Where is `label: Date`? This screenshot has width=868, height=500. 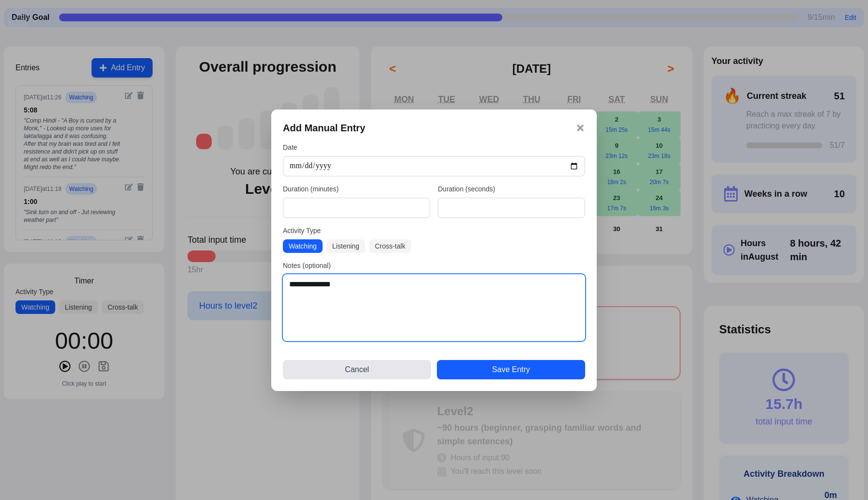
label: Date is located at coordinates (434, 147).